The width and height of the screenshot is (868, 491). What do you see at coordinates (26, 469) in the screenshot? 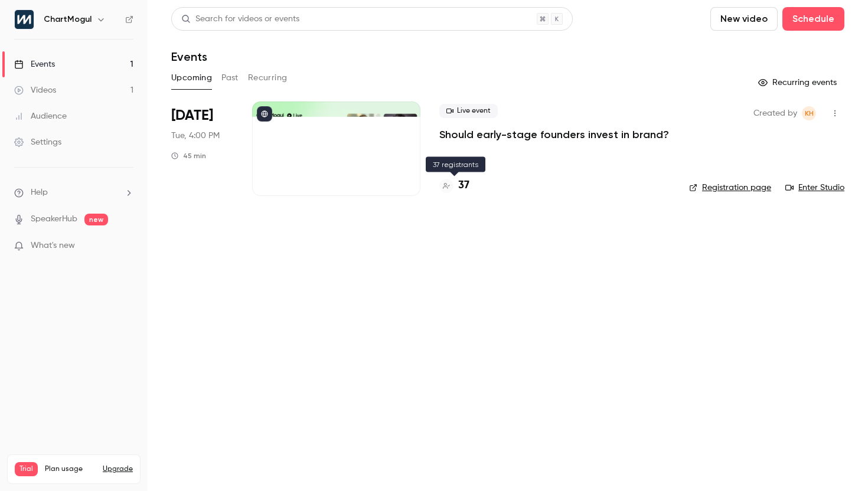
I see `span: Trial` at bounding box center [26, 469].